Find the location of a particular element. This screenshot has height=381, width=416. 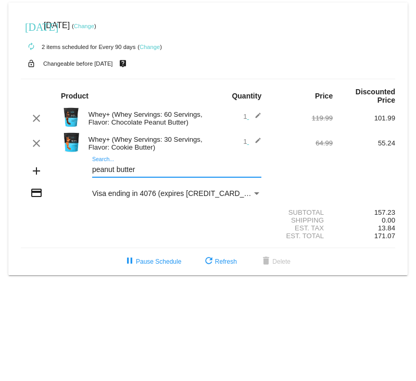

mat-icon: autorenew is located at coordinates (31, 47).